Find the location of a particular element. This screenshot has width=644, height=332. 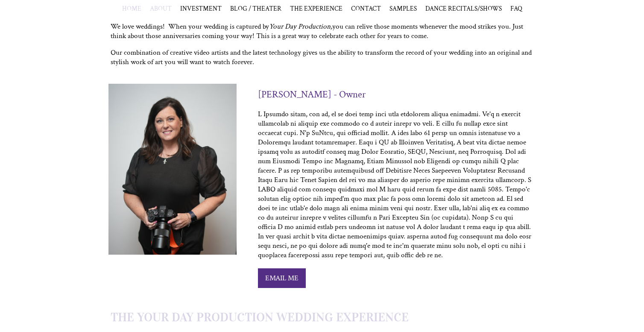

a: HOME is located at coordinates (132, 9).